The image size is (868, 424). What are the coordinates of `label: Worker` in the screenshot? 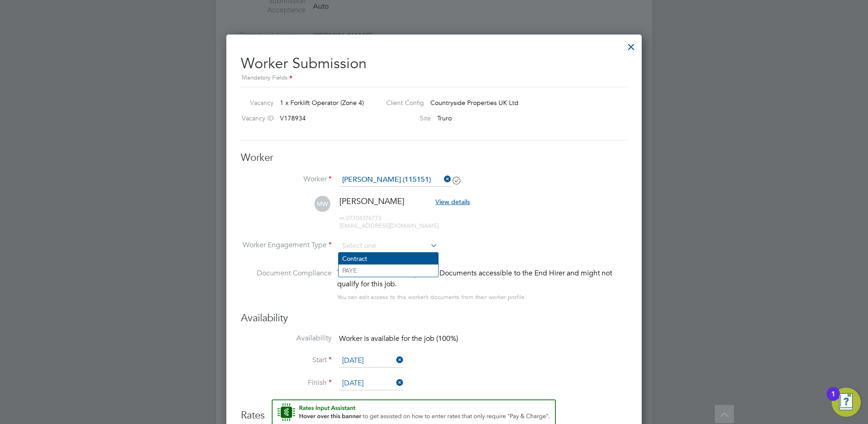 It's located at (286, 179).